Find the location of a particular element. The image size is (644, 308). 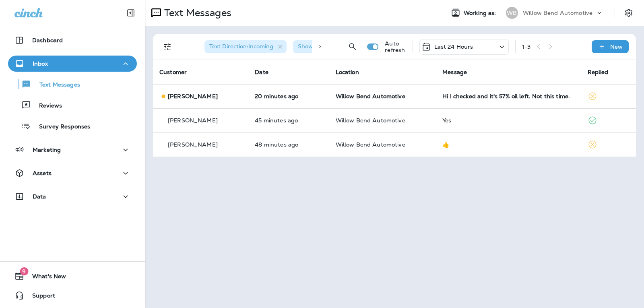

span: What's New is located at coordinates (45, 278).